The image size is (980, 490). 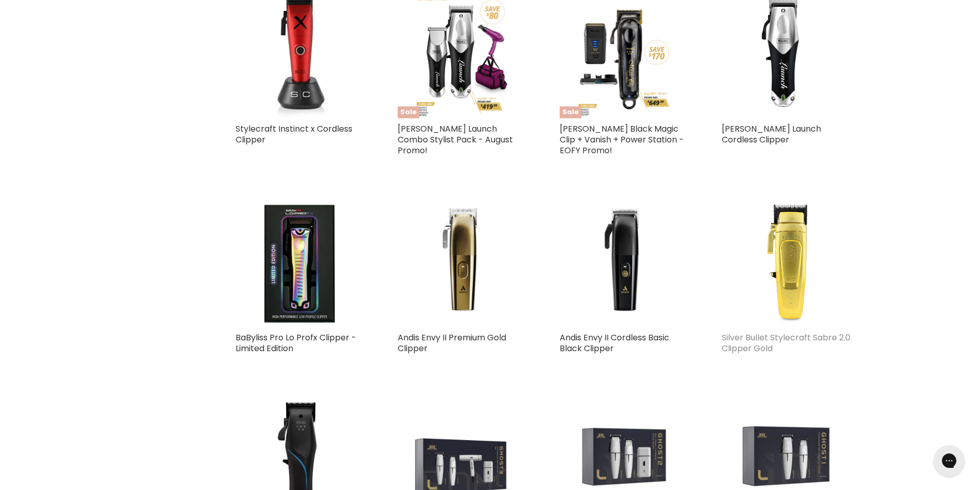 I want to click on img: Andis Envy II Cordless Basic Black Clipper, so click(x=625, y=261).